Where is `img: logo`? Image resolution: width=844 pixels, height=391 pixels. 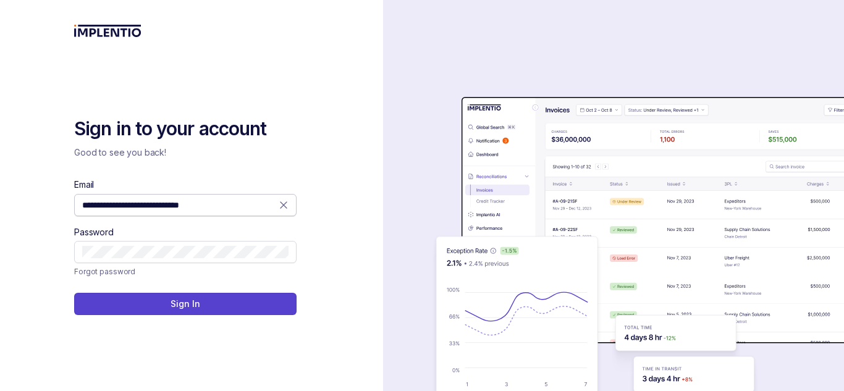
img: logo is located at coordinates (107, 31).